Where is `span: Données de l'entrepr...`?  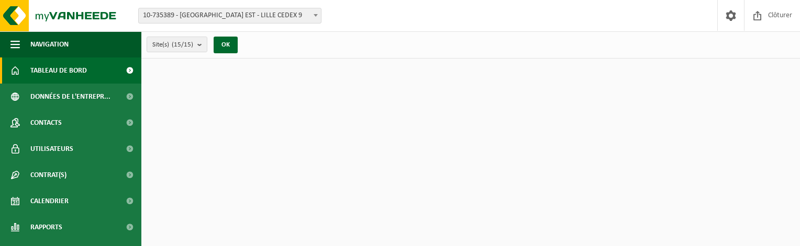
span: Données de l'entrepr... is located at coordinates (70, 97).